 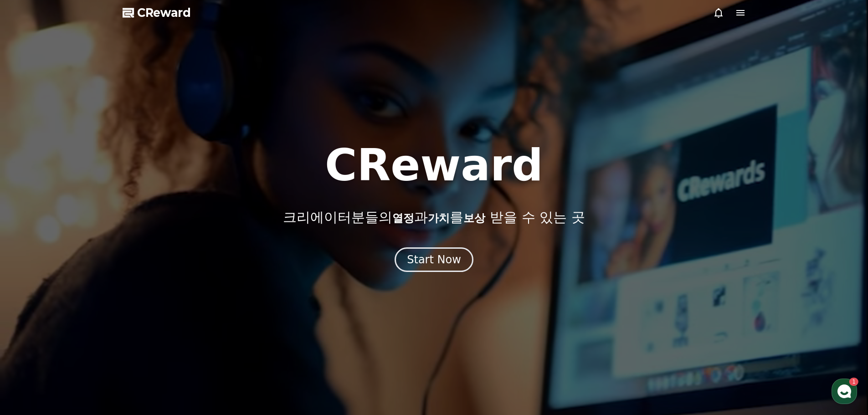 I want to click on a: CReward, so click(x=157, y=13).